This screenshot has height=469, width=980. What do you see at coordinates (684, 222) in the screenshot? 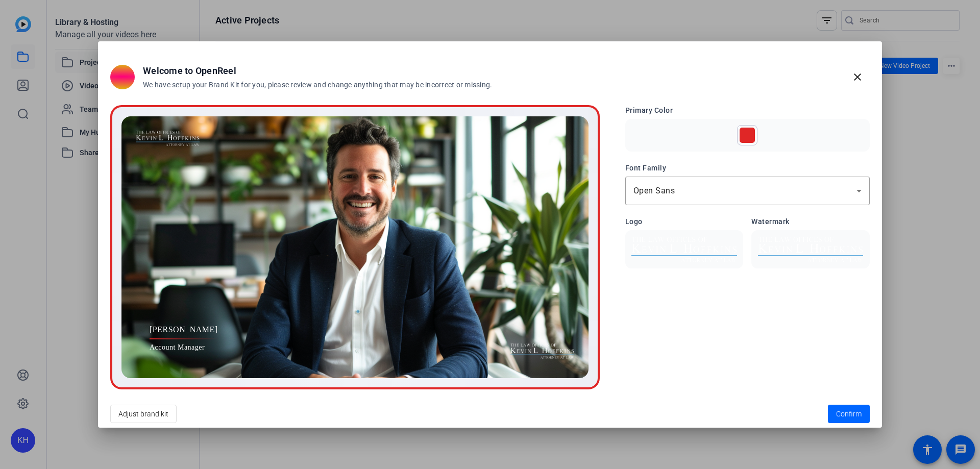
I see `h3: Logo` at bounding box center [684, 222].